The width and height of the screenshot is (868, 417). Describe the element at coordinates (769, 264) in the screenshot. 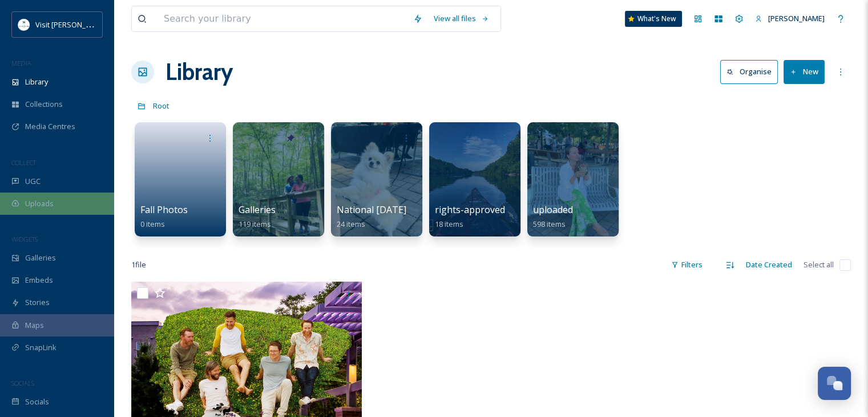

I see `div: Date Created` at that location.